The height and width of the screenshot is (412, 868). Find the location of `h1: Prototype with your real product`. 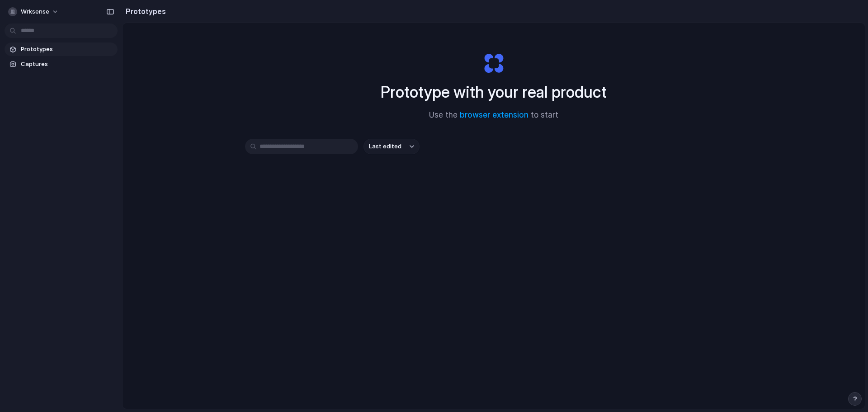

h1: Prototype with your real product is located at coordinates (494, 92).